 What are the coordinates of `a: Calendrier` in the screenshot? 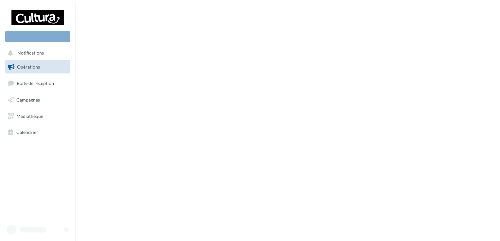 It's located at (38, 132).